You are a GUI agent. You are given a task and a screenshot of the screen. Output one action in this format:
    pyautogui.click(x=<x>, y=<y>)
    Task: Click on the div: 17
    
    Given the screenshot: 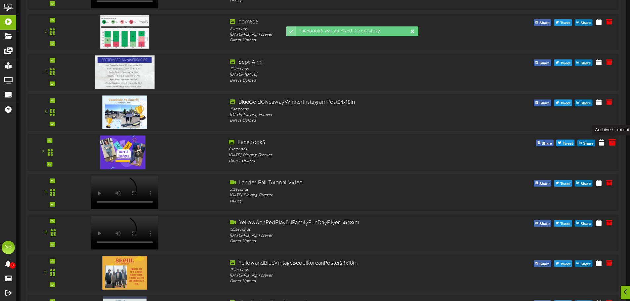 What is the action you would take?
    pyautogui.click(x=46, y=273)
    